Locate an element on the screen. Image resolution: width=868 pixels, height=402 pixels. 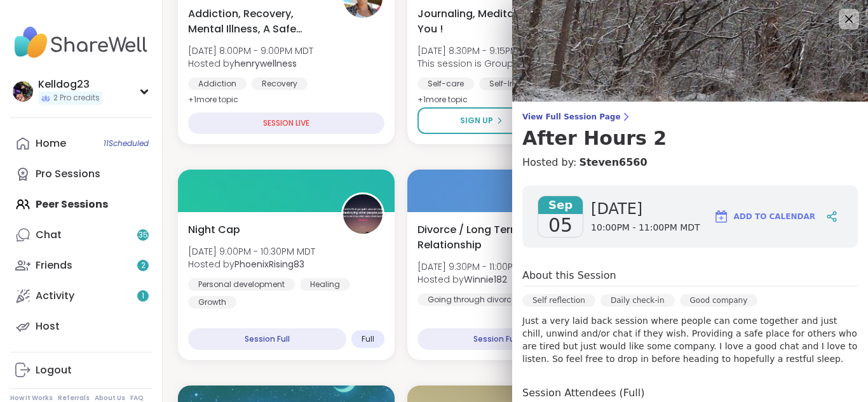
div: Chat is located at coordinates (48, 235).